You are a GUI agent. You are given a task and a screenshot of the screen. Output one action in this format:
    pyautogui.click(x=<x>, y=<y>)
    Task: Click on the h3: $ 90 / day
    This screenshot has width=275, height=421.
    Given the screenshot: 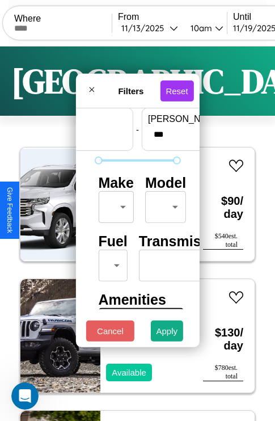 What is the action you would take?
    pyautogui.click(x=223, y=208)
    